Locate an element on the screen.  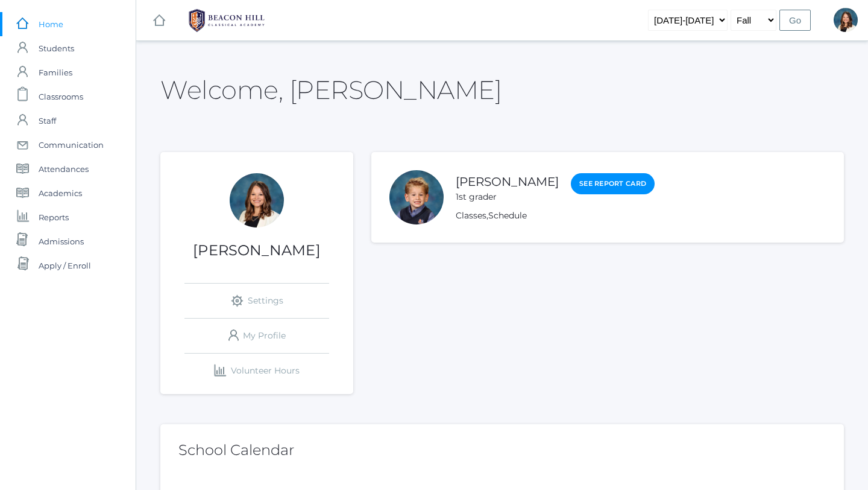
h2: School Calendar is located at coordinates (502, 450).